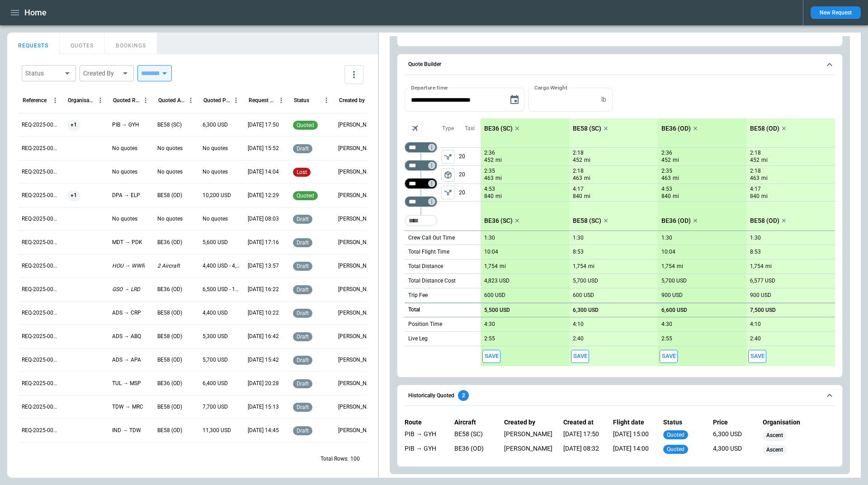 Image resolution: width=868 pixels, height=485 pixels. Describe the element at coordinates (491, 266) in the screenshot. I see `p: 1,754` at that location.